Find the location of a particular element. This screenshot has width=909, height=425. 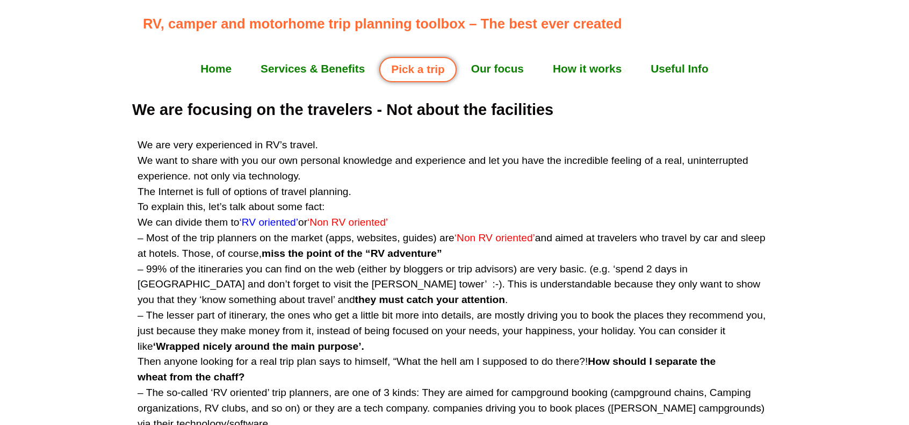

a: Services & Benefits is located at coordinates (313, 69).